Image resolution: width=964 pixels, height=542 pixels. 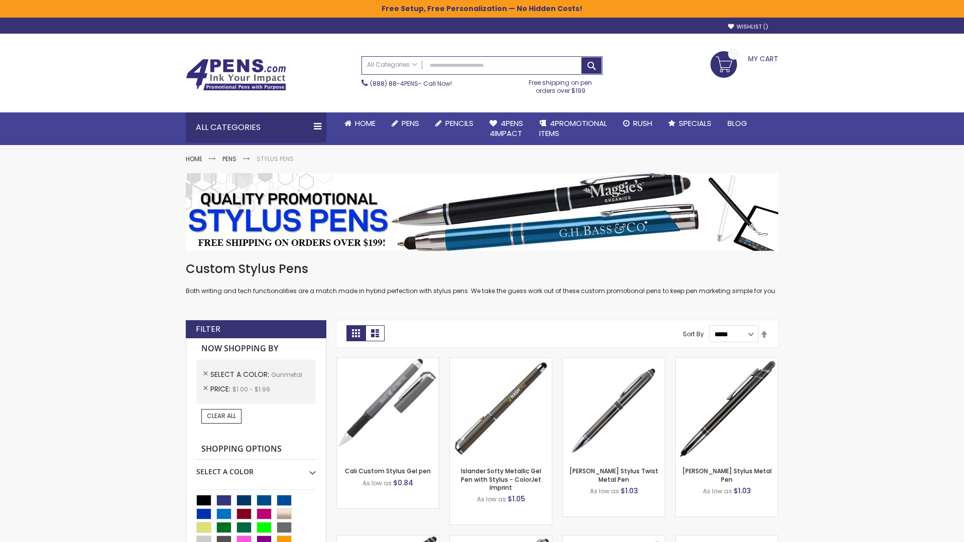 I want to click on span: - Call Now!, so click(x=411, y=83).